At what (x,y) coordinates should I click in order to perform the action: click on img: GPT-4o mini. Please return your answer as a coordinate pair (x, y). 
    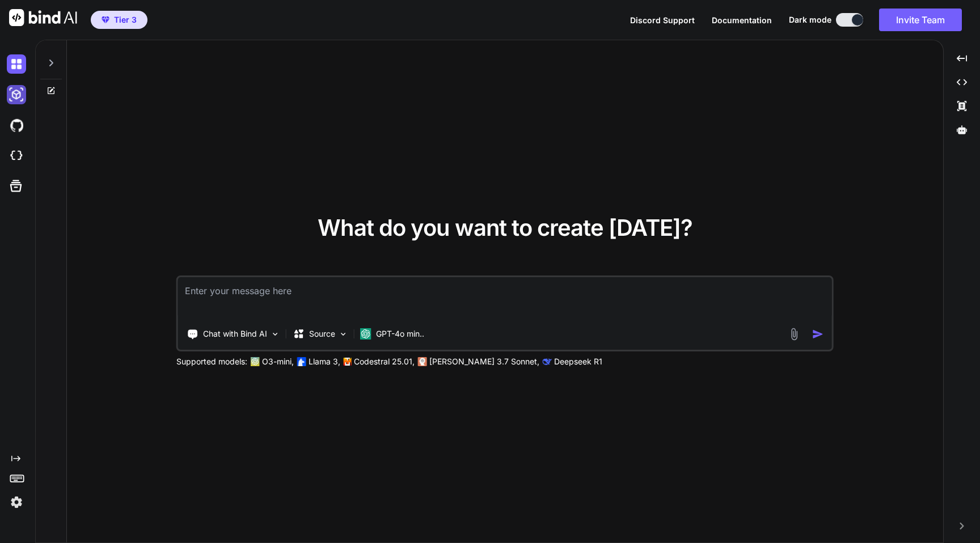
    Looking at the image, I should click on (366, 334).